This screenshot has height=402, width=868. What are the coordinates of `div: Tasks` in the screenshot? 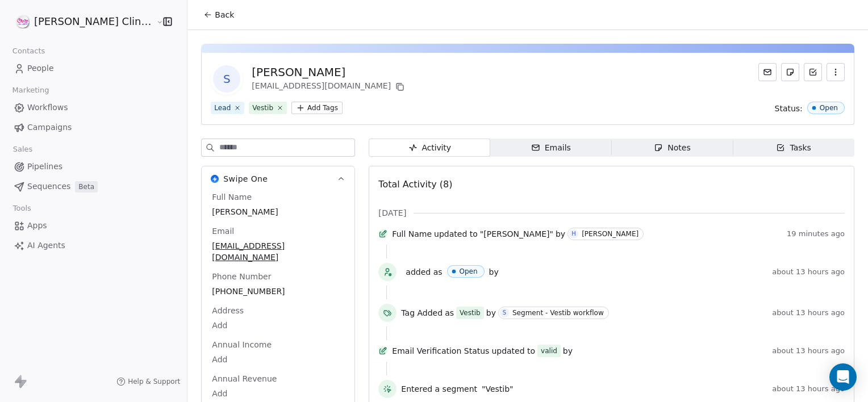 It's located at (793, 147).